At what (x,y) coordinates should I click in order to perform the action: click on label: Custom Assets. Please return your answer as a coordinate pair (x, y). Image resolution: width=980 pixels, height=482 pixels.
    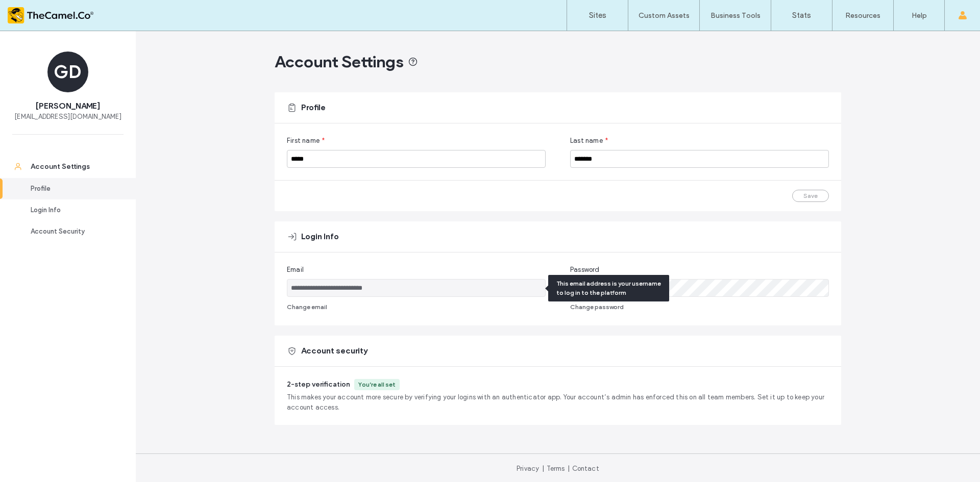
    Looking at the image, I should click on (664, 16).